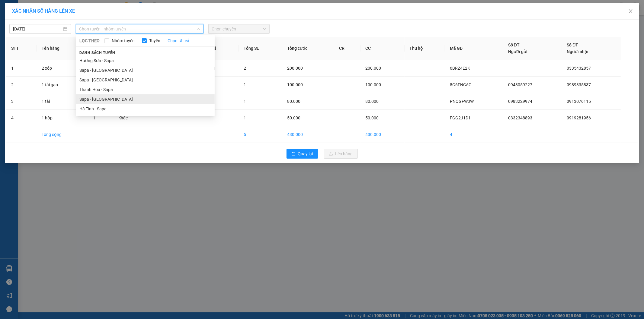 The width and height of the screenshot is (644, 319). I want to click on span: down, so click(198, 29).